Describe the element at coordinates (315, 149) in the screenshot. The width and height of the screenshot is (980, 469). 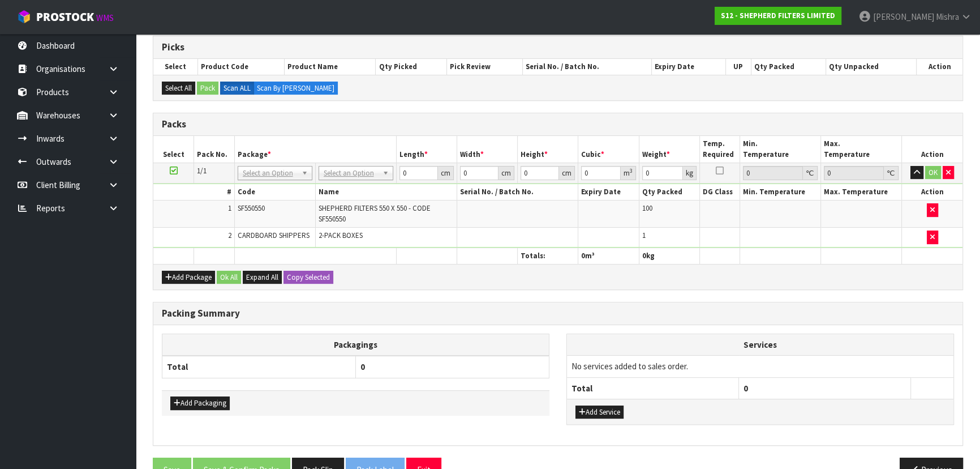
I see `th: Package` at that location.